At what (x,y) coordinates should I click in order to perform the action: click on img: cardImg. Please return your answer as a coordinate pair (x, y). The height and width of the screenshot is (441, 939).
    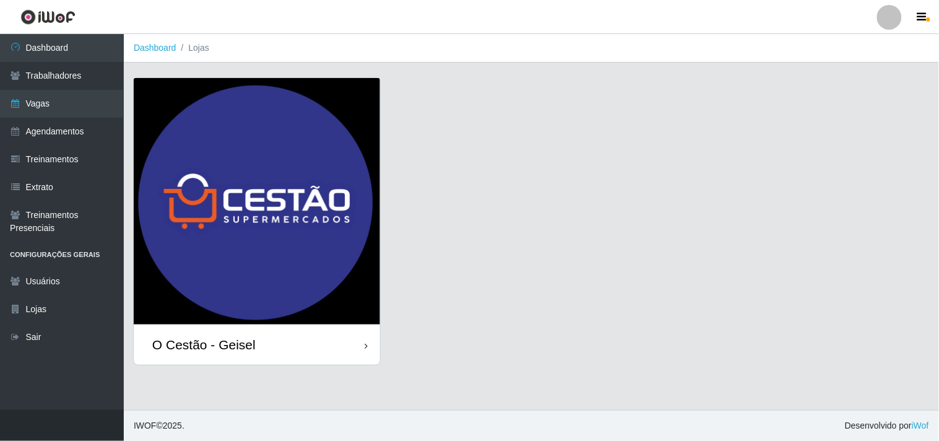
    Looking at the image, I should click on (257, 201).